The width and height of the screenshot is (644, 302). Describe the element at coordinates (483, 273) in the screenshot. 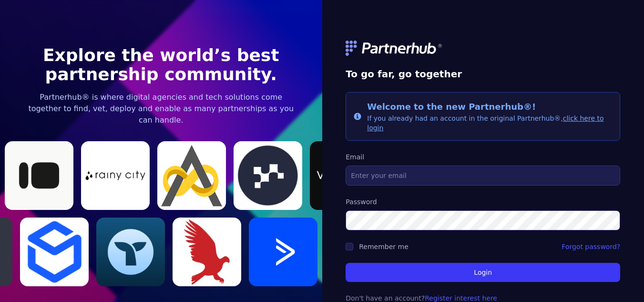

I see `button: Login` at that location.